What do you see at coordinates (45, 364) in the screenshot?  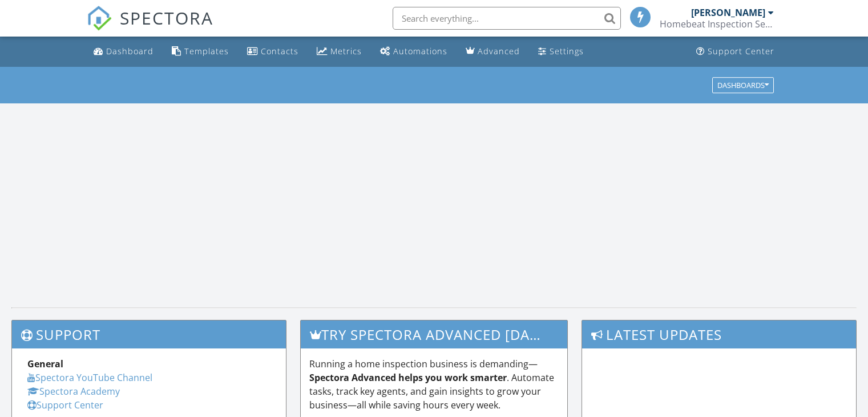 I see `strong: General` at bounding box center [45, 364].